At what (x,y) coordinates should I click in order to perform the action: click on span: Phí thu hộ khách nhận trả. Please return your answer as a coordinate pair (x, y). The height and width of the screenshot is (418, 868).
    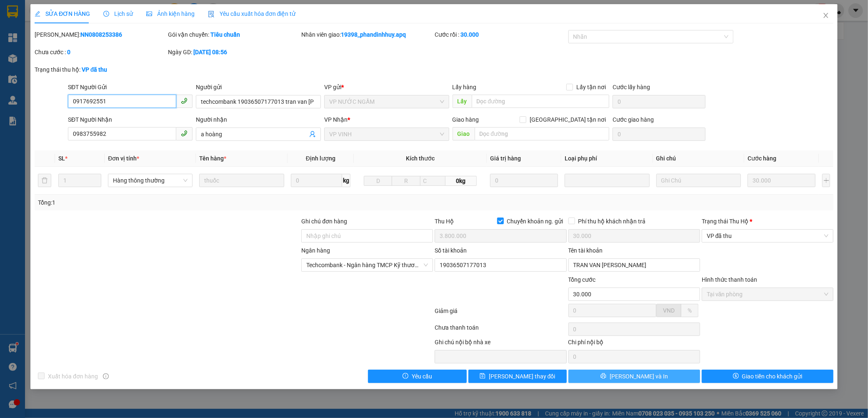
    Looking at the image, I should click on (612, 222).